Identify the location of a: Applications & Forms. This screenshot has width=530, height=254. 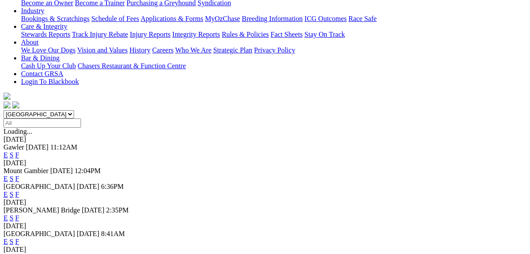
(172, 18).